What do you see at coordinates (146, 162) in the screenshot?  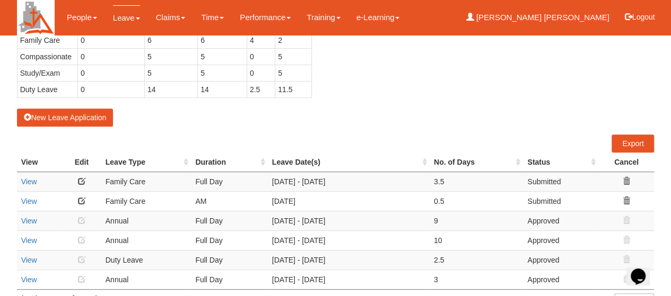 I see `th: Leave Type : activate to sort column ascending` at bounding box center [146, 162].